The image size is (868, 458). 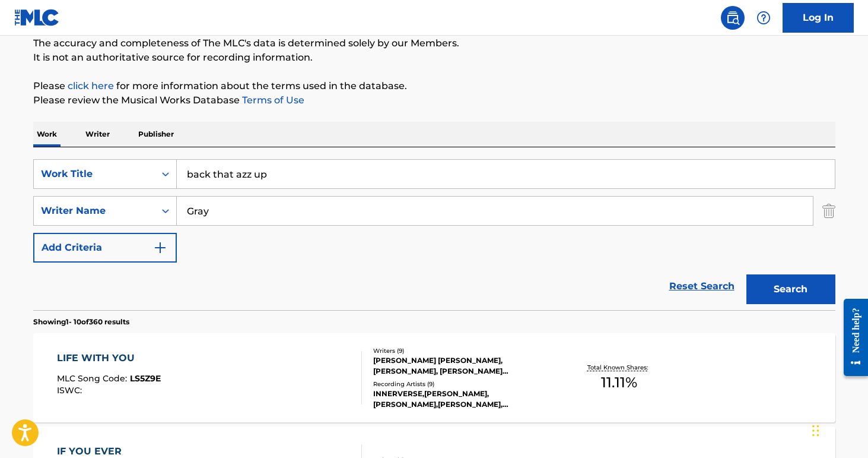 I want to click on p: Publisher, so click(x=156, y=134).